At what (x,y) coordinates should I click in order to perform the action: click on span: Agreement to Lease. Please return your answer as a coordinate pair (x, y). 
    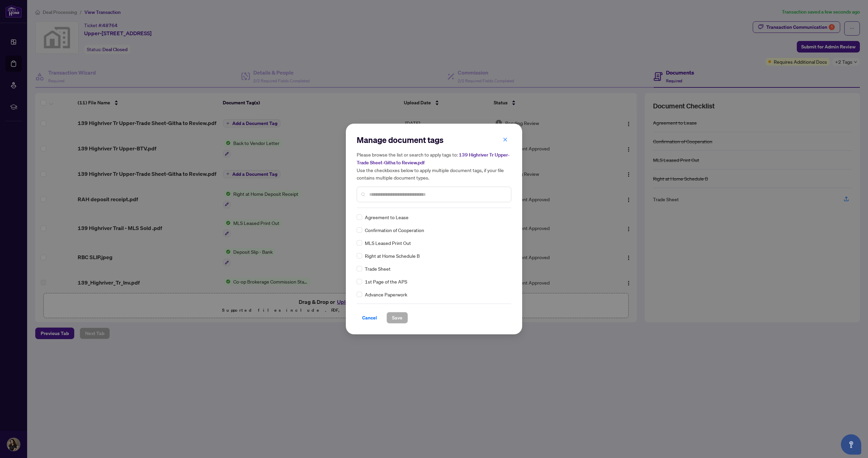
    Looking at the image, I should click on (386, 217).